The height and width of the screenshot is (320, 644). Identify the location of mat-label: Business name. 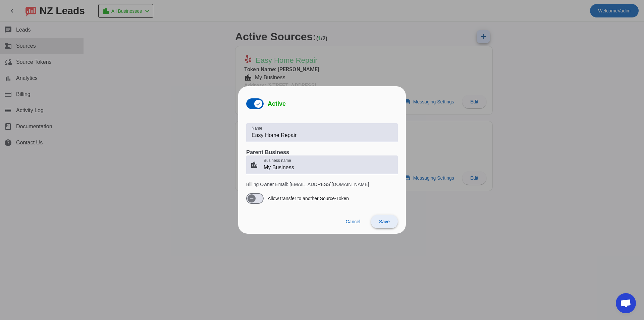
(277, 160).